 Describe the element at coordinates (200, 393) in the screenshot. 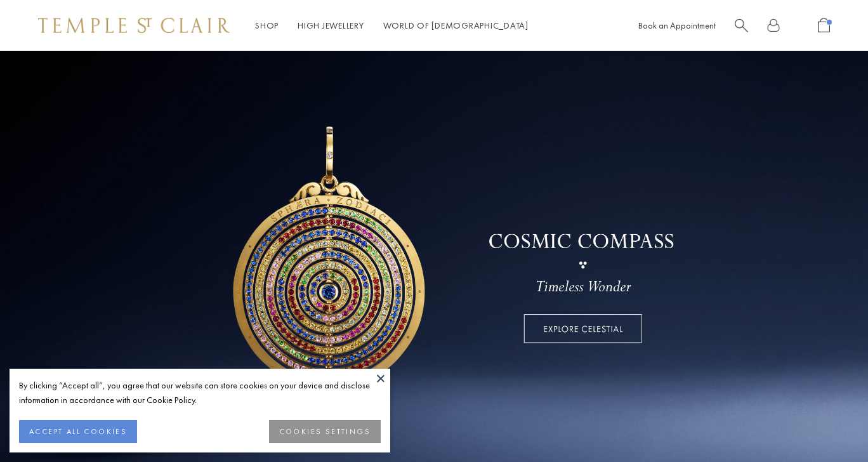

I see `div: By clicking “Accept all”, you agree that our website can store cookies on your device and disclos...` at that location.